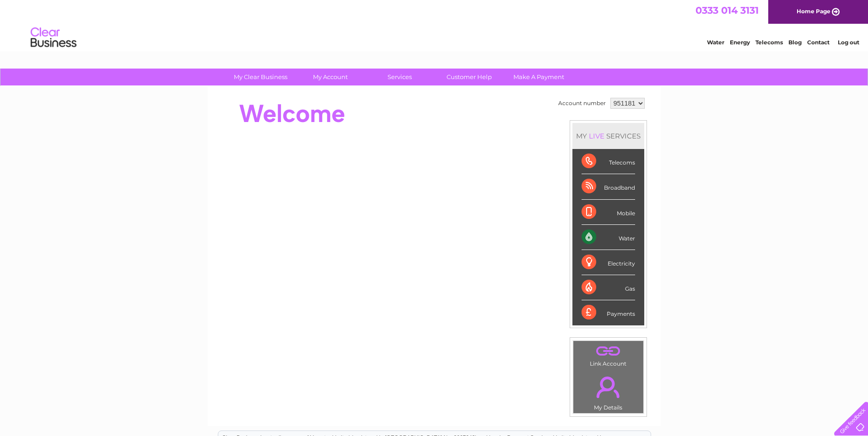  What do you see at coordinates (596, 135) in the screenshot?
I see `div: LIVE` at bounding box center [596, 135].